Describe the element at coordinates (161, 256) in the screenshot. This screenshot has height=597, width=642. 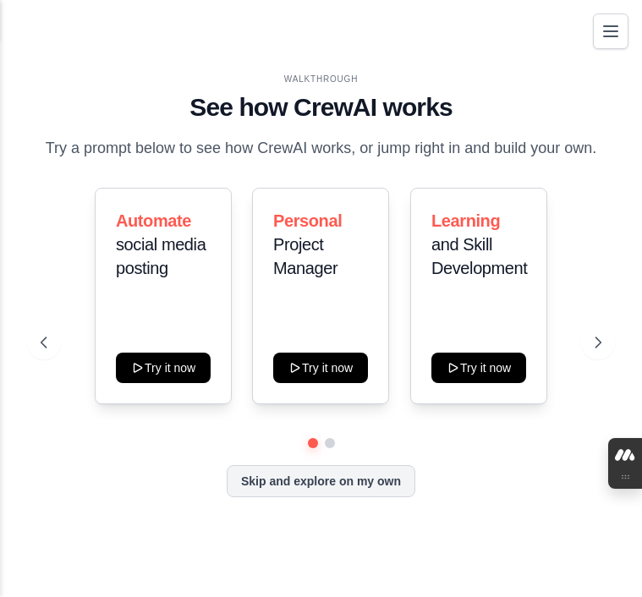
I see `span: social media posting` at that location.